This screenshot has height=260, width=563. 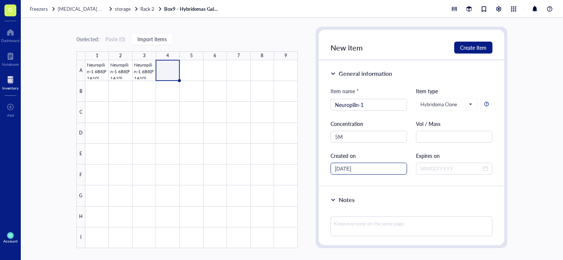 What do you see at coordinates (347, 200) in the screenshot?
I see `div: Notes` at bounding box center [347, 200].